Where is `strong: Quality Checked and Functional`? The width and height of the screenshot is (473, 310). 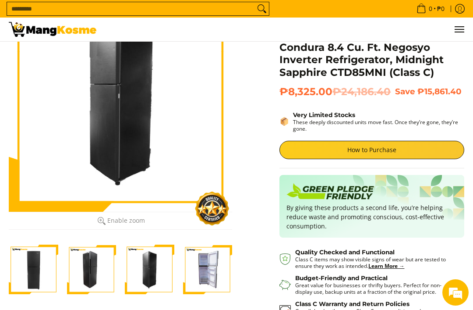 strong: Quality Checked and Functional is located at coordinates (345, 252).